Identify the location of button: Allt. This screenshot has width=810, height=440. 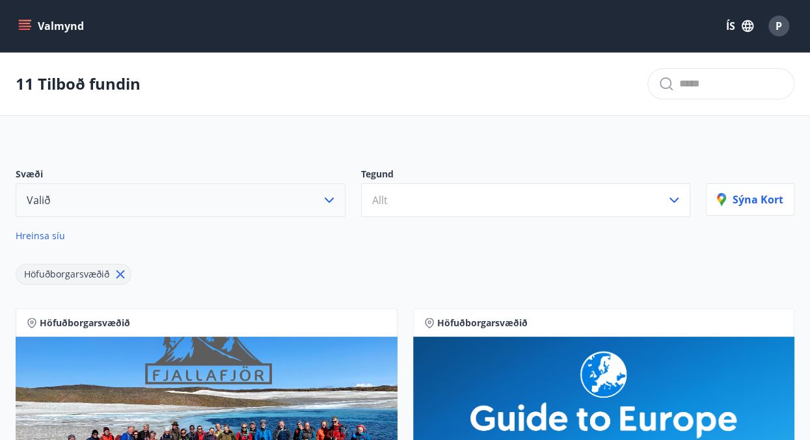
(525, 200).